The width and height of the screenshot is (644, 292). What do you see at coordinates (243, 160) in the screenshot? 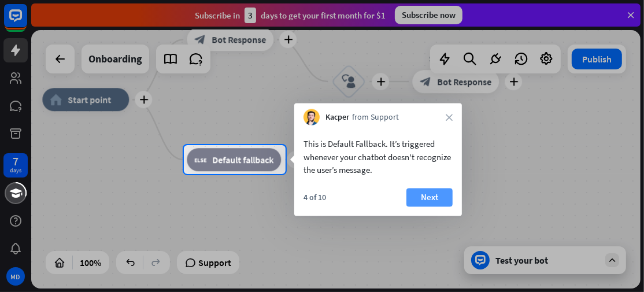
I see `span: Default fallback` at bounding box center [243, 160].